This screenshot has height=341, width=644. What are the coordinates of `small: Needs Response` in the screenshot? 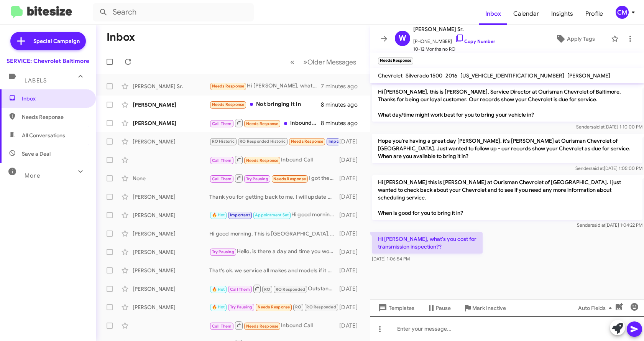 It's located at (396, 61).